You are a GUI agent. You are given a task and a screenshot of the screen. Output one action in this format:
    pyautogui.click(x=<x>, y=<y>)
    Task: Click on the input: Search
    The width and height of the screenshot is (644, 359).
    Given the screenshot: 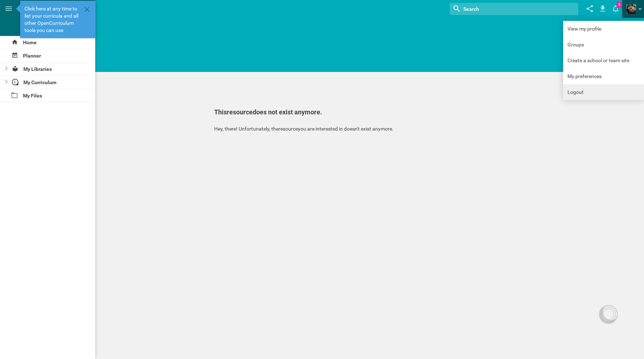 What is the action you would take?
    pyautogui.click(x=501, y=9)
    